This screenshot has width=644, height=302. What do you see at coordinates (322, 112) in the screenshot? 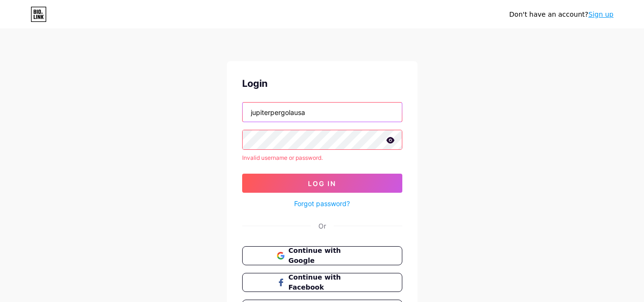
I see `input: Username` at bounding box center [322, 112].